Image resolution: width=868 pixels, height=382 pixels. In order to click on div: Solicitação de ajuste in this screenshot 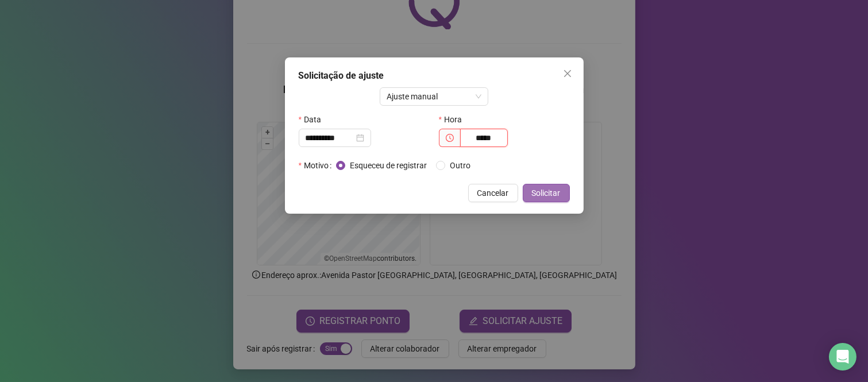, I will do `click(434, 76)`.